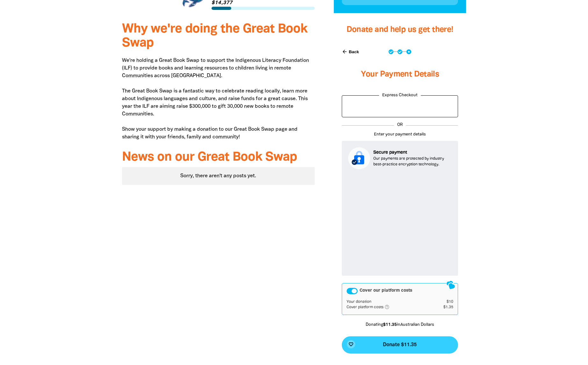 This screenshot has height=365, width=588. What do you see at coordinates (400, 345) in the screenshot?
I see `span: Donate $11.35` at bounding box center [400, 345].